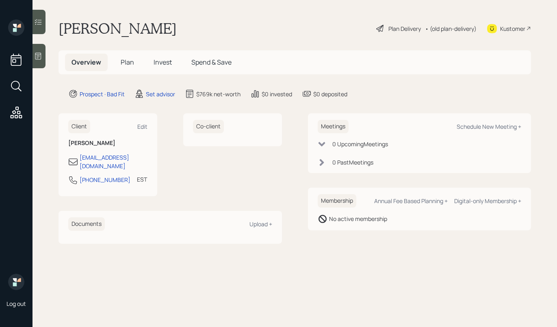 This screenshot has width=557, height=327. I want to click on div: Upload +, so click(261, 224).